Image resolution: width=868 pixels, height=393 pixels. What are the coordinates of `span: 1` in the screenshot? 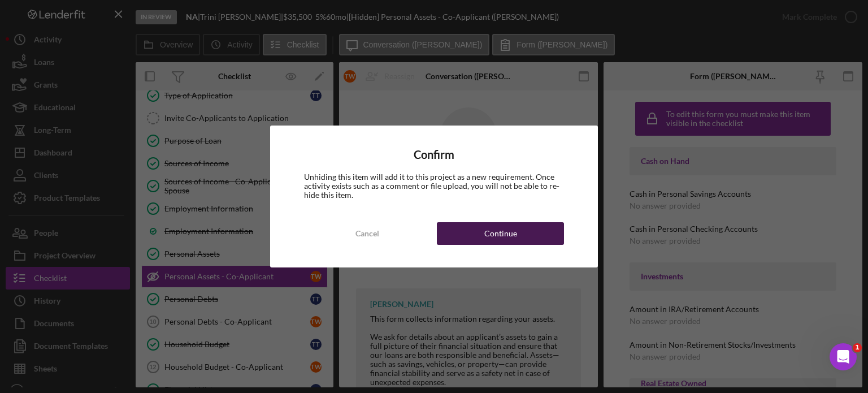 It's located at (857, 348).